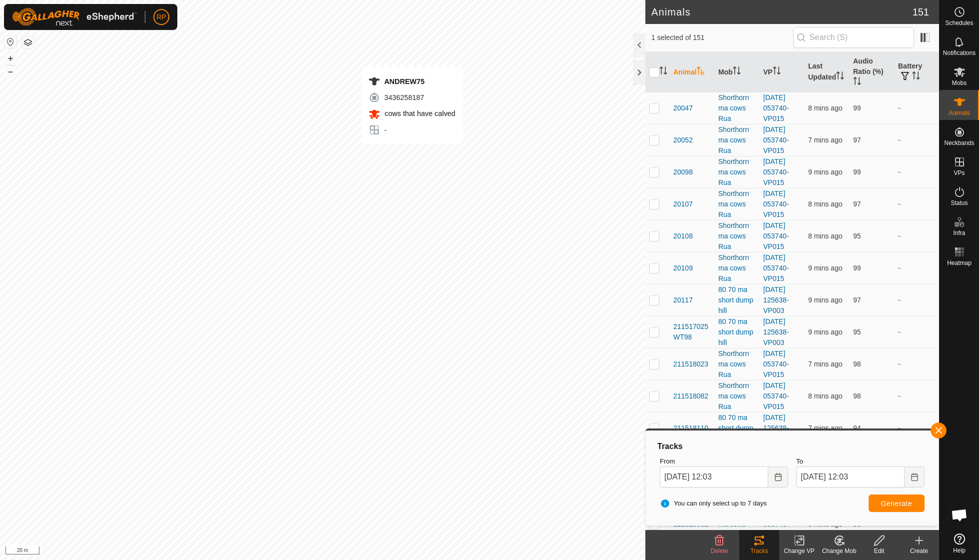 The image size is (979, 560). I want to click on a: Privacy Policy, so click(302, 551).